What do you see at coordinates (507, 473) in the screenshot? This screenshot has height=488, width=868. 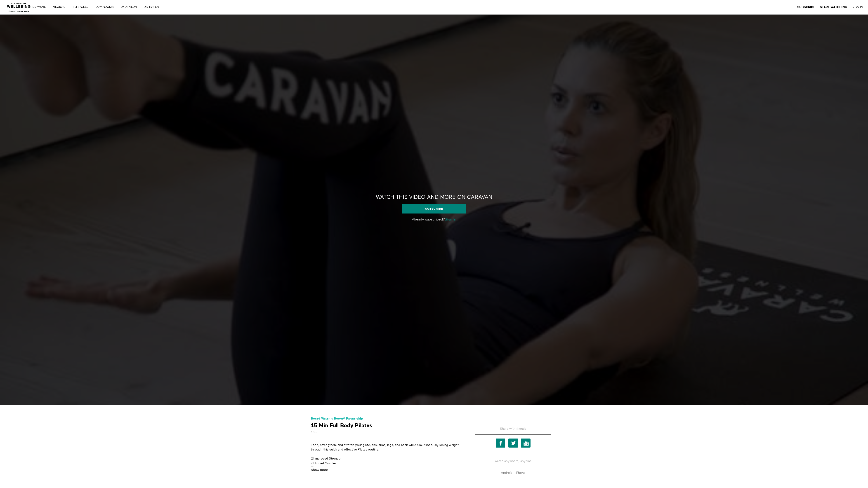 I see `strong: Android` at bounding box center [507, 473].